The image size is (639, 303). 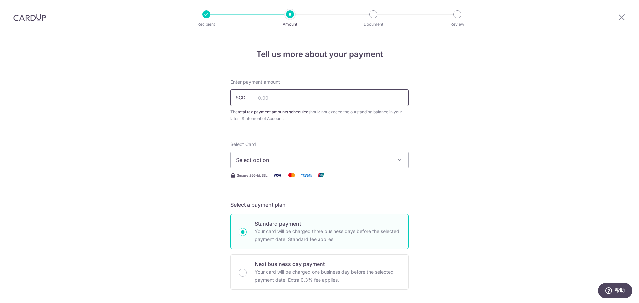 I want to click on img: Visa, so click(x=277, y=175).